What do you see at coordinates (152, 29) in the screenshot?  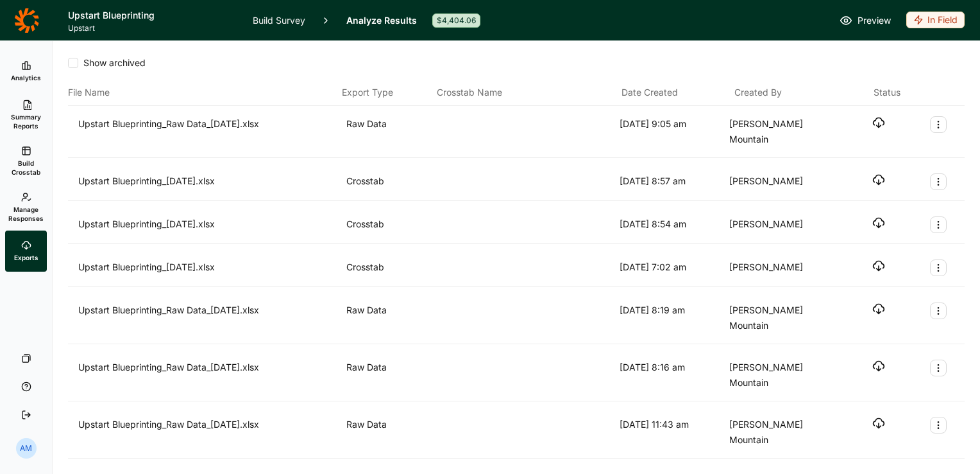 I see `span: Upstart` at bounding box center [152, 29].